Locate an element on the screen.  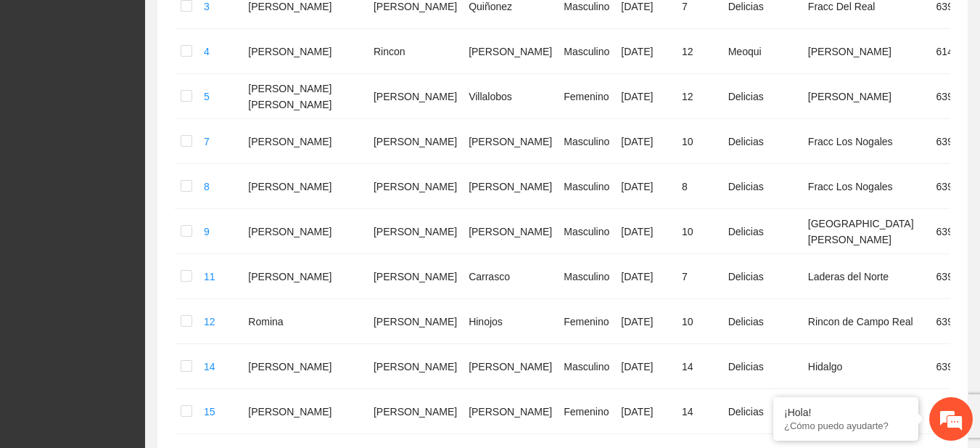
textarea: Escriba su mensaje y pulse “Intro” is located at coordinates (142, 321).